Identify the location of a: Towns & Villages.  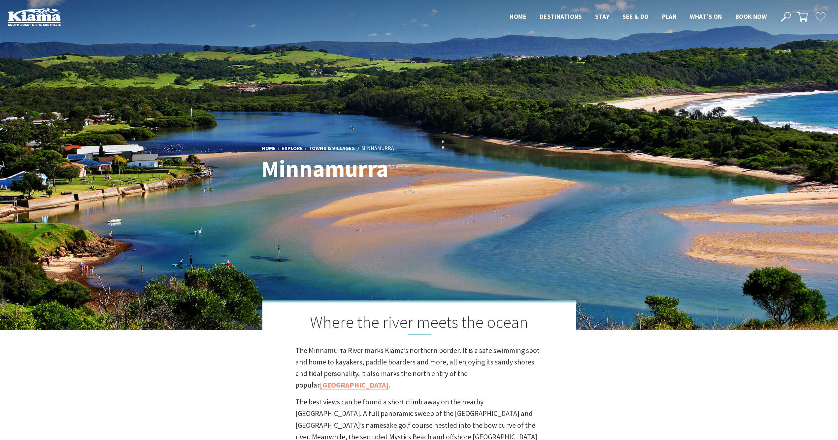
(332, 149).